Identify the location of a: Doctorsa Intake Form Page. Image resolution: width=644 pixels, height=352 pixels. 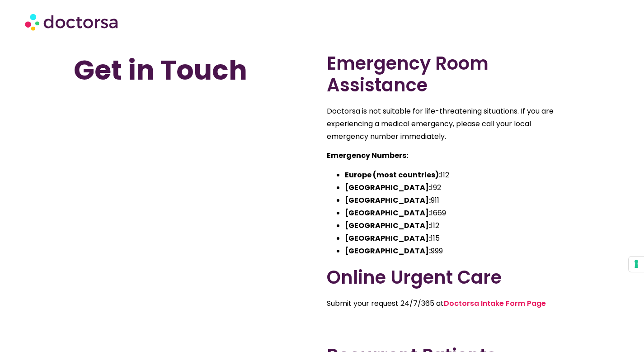
(495, 303).